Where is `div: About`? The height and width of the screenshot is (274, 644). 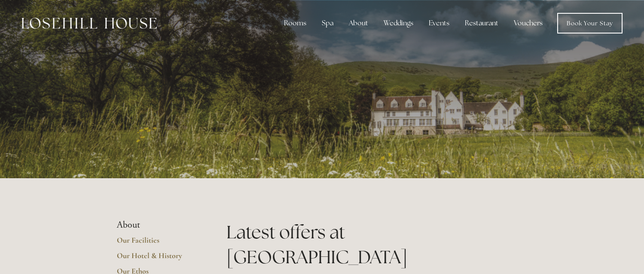 div: About is located at coordinates (358, 23).